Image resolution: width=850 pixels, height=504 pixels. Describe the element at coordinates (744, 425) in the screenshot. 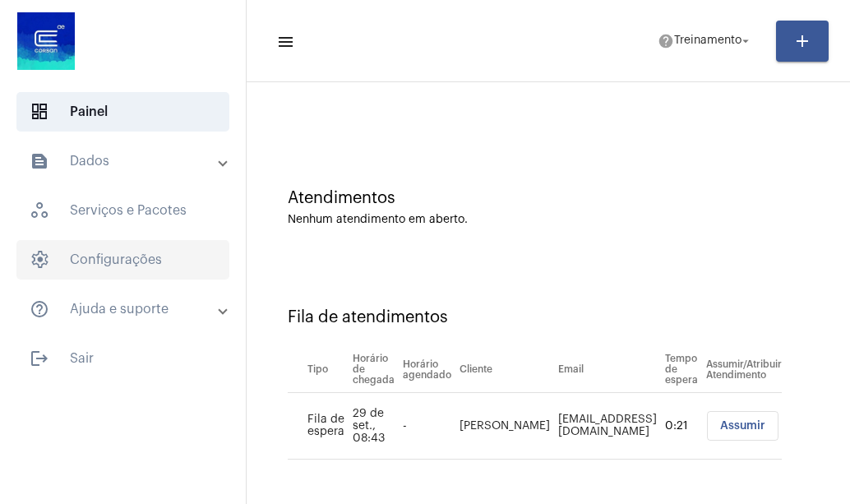

I see `mat-chip-list: selection` at that location.